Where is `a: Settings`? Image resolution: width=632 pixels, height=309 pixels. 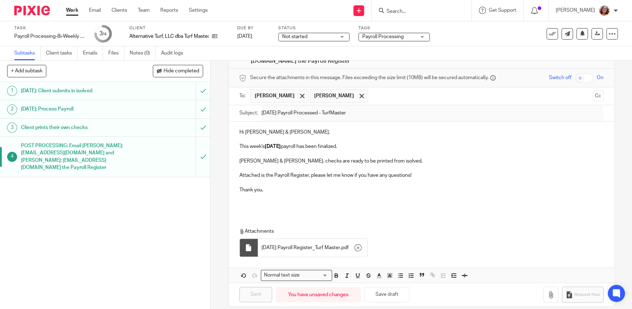
a: Settings is located at coordinates (198, 10).